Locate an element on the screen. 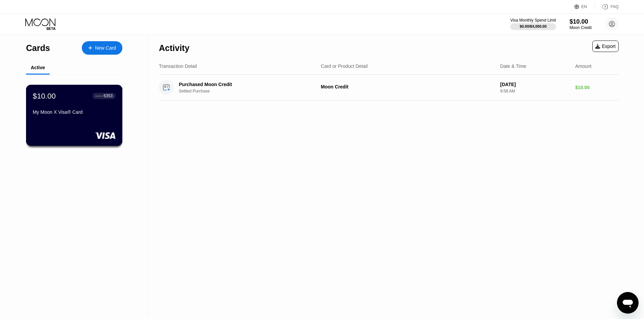 Image resolution: width=644 pixels, height=319 pixels. div: Export is located at coordinates (605, 46).